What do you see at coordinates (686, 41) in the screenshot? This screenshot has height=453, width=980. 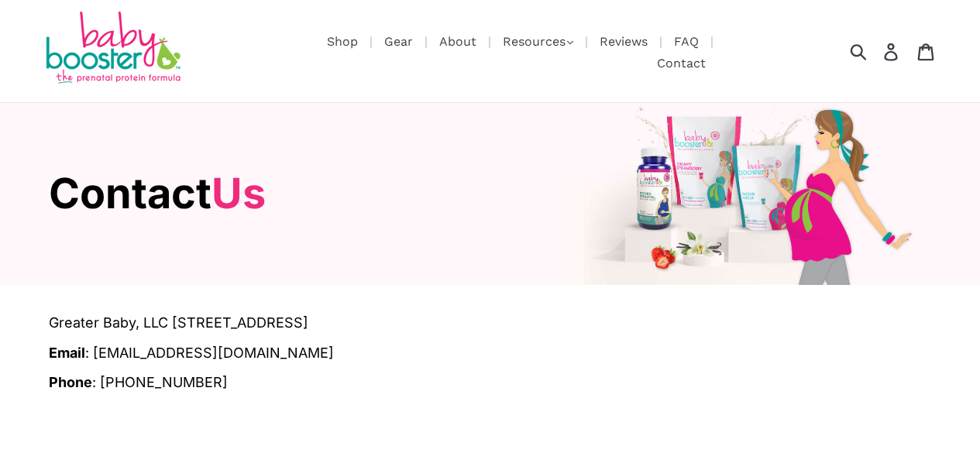 I see `a: FAQ` at bounding box center [686, 41].